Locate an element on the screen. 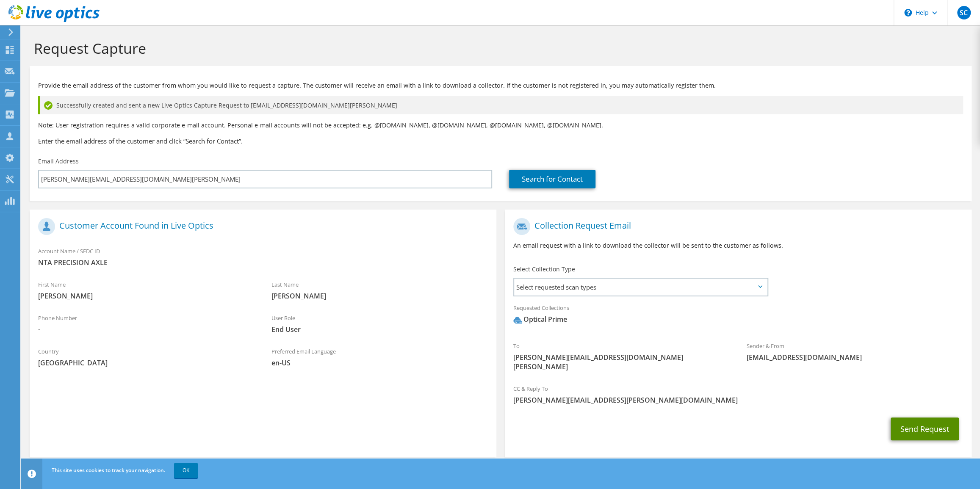  div: Country is located at coordinates (146, 356).